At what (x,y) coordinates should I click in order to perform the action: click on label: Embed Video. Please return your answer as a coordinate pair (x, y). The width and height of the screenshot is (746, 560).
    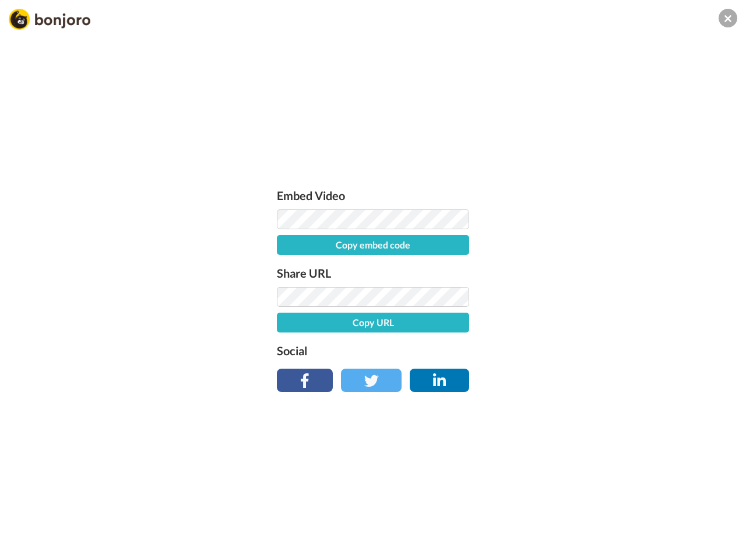
    Looking at the image, I should click on (373, 195).